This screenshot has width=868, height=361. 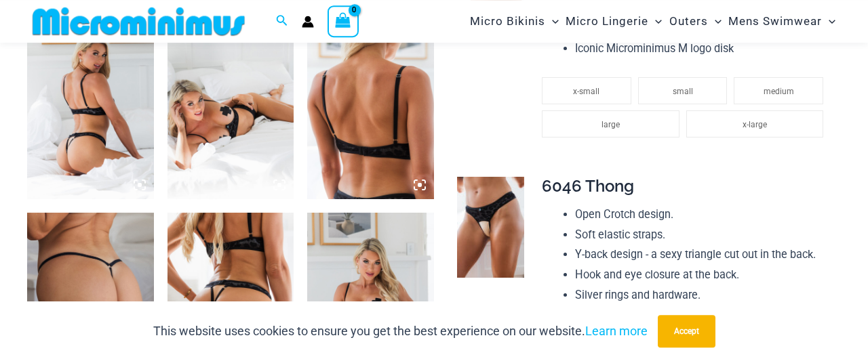 I want to click on a: Mens SwimwearMenu ToggleMenu Toggle, so click(x=782, y=21).